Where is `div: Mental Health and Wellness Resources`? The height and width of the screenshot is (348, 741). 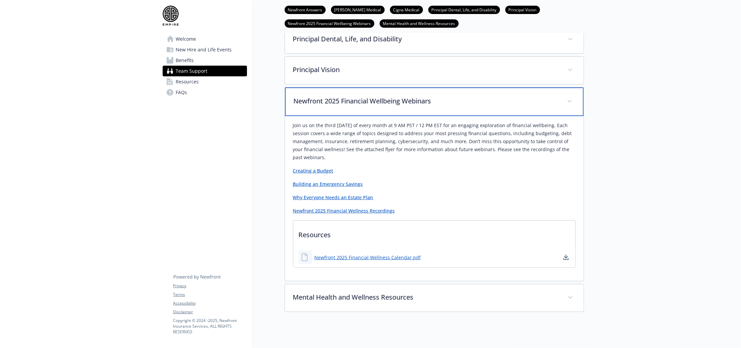
div: Mental Health and Wellness Resources is located at coordinates (434, 298).